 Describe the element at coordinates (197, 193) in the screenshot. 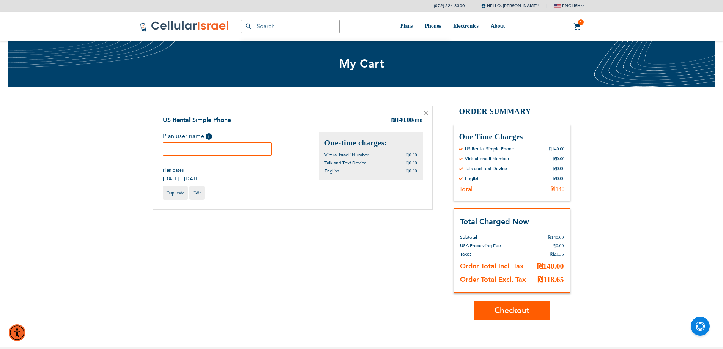

I see `span: Edit` at that location.